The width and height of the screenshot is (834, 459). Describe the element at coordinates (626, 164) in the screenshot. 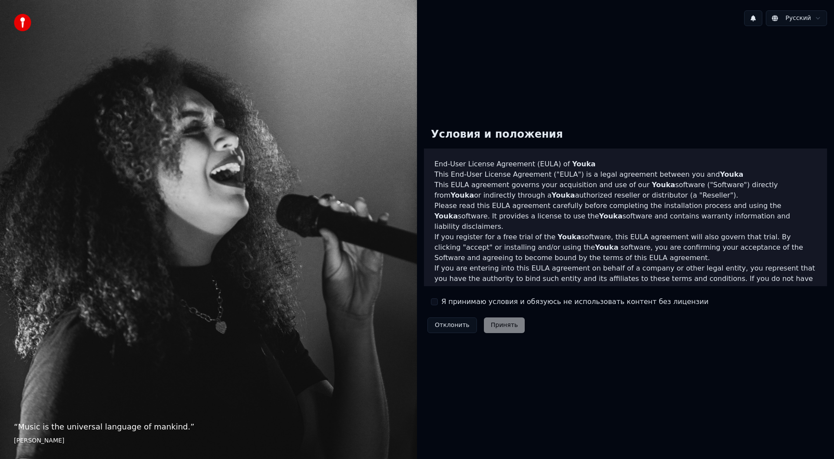

I see `h3: End-User License Agreement (EULA) of` at that location.